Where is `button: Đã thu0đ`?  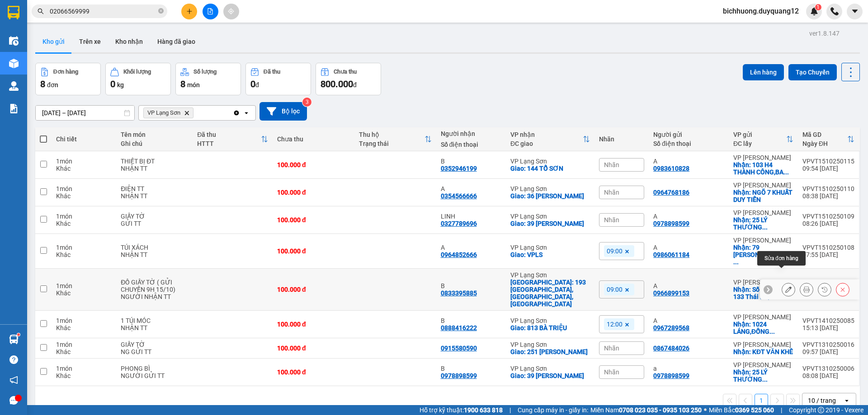 button: Đã thu0đ is located at coordinates (278, 79).